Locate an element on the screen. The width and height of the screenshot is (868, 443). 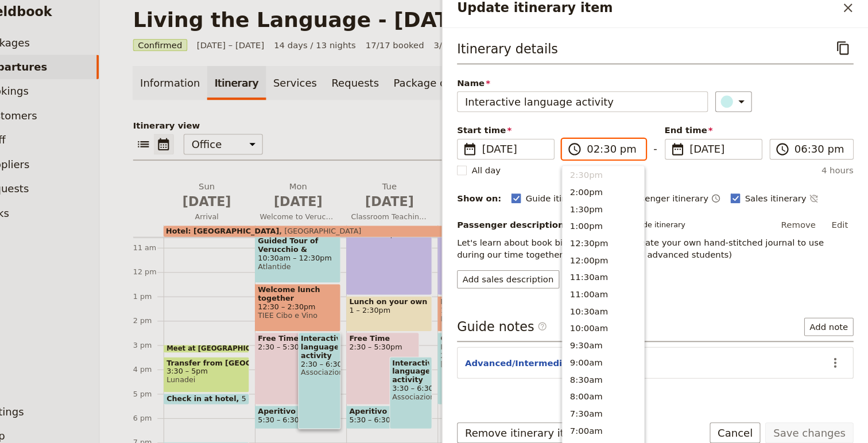
a: Itinerary is located at coordinates (273, 90).